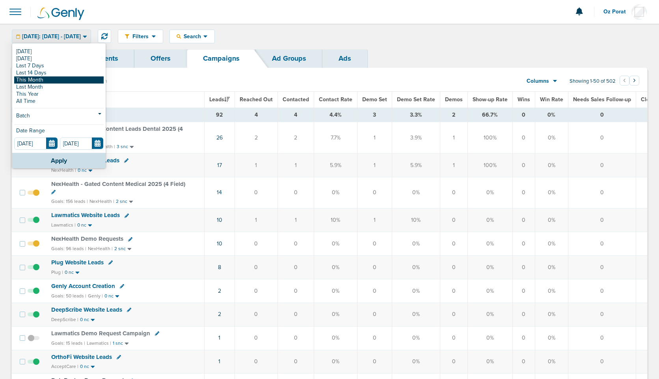 The width and height of the screenshot is (659, 379). What do you see at coordinates (220, 165) in the screenshot?
I see `a: 17` at bounding box center [220, 165].